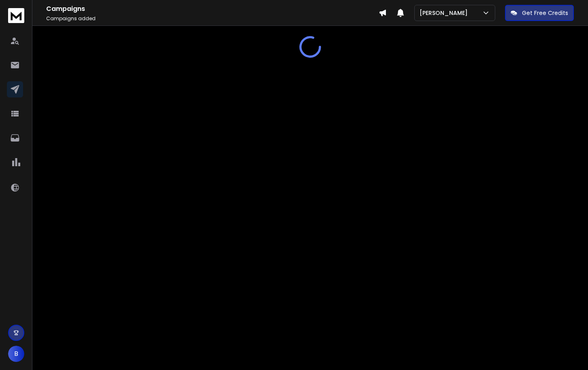  Describe the element at coordinates (16, 354) in the screenshot. I see `span: B` at that location.